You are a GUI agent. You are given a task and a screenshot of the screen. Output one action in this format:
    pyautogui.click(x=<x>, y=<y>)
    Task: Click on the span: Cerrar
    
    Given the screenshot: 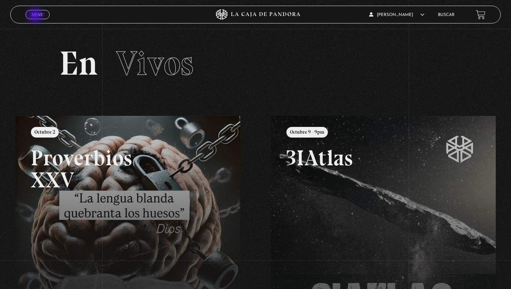 What is the action you would take?
    pyautogui.click(x=38, y=21)
    